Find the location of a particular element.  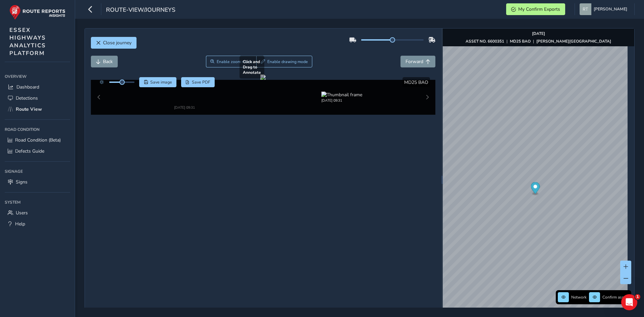

img: diamond-layout is located at coordinates (585, 9).